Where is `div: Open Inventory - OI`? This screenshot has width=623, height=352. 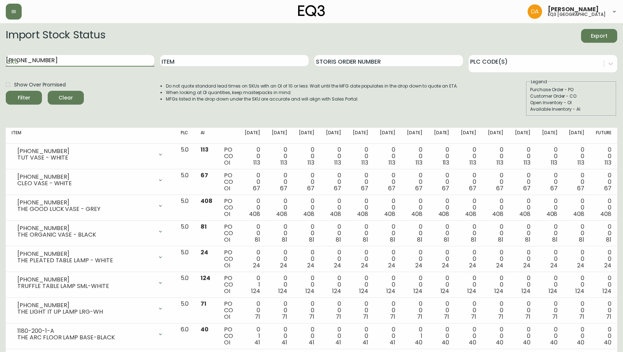 div: Open Inventory - OI is located at coordinates (572, 103).